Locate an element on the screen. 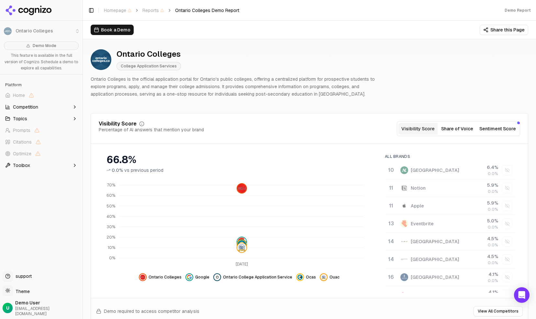  div: 10 is located at coordinates (391, 170).